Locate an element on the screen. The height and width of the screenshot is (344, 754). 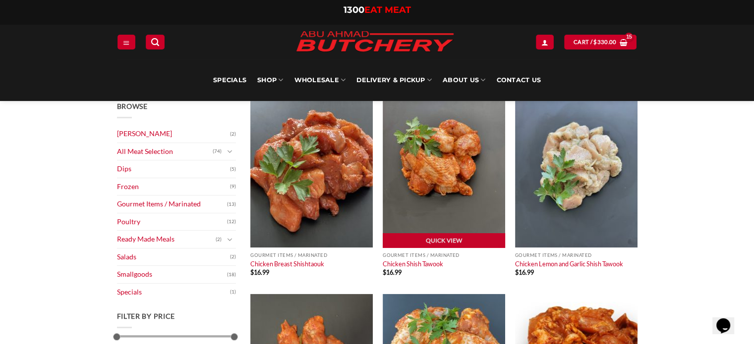
span: (18) is located at coordinates (231, 275).